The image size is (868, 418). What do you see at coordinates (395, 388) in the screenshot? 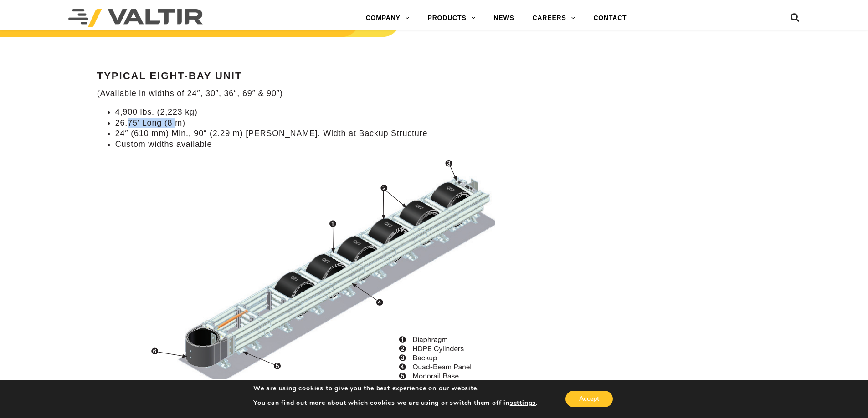
I see `p: We are using cookies to give you the best experience on our website.` at bounding box center [395, 388].